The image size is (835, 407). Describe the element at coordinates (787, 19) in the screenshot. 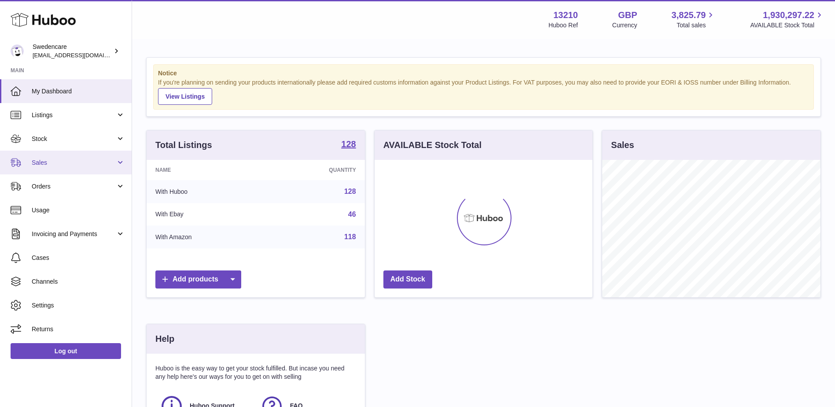

I see `a: 1,930,297.22 AVAILABLE Stock Total` at that location.